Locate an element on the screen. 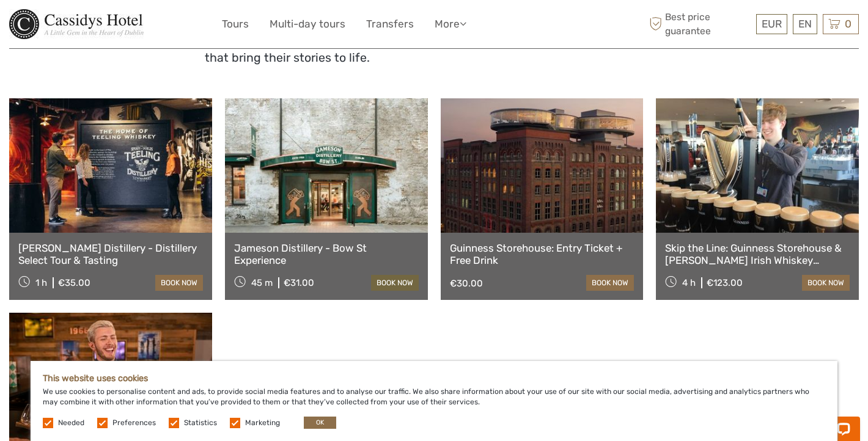 Image resolution: width=868 pixels, height=441 pixels. a: More is located at coordinates (450, 23).